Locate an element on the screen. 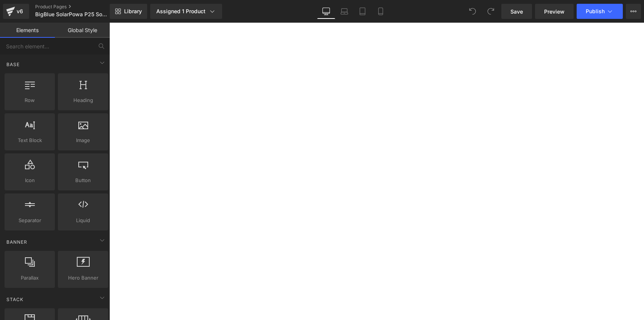 This screenshot has width=644, height=320. button: Redo is located at coordinates (491, 11).